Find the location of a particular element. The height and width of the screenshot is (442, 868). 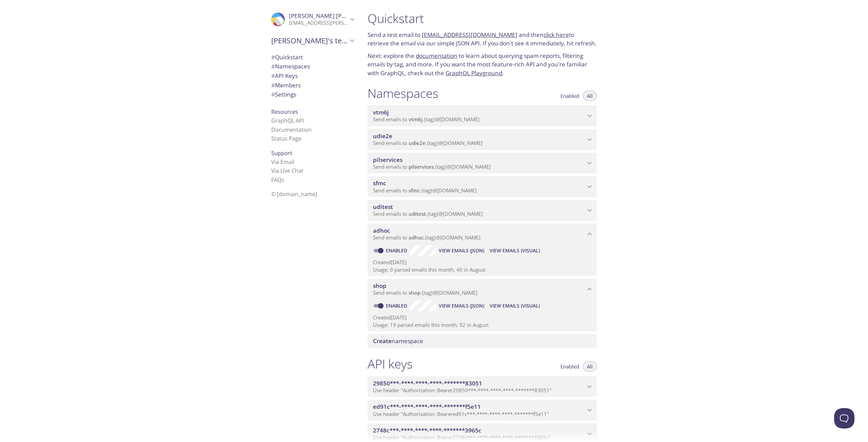

span: API Keys is located at coordinates (284, 75).